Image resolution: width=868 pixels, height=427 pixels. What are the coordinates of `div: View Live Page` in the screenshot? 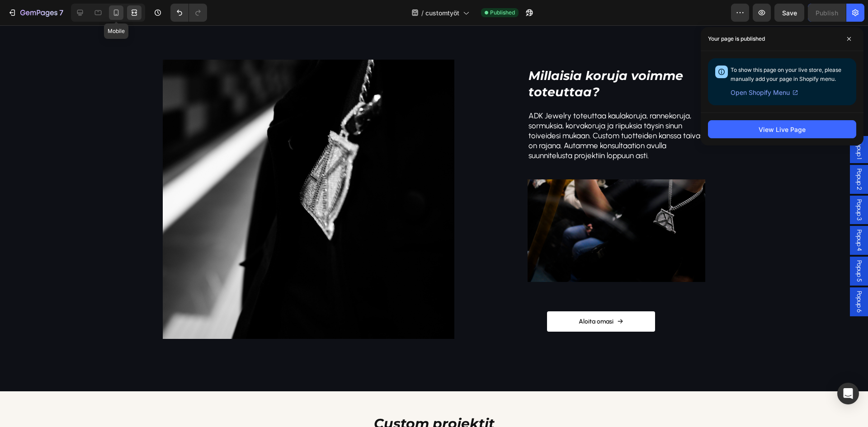 It's located at (782, 129).